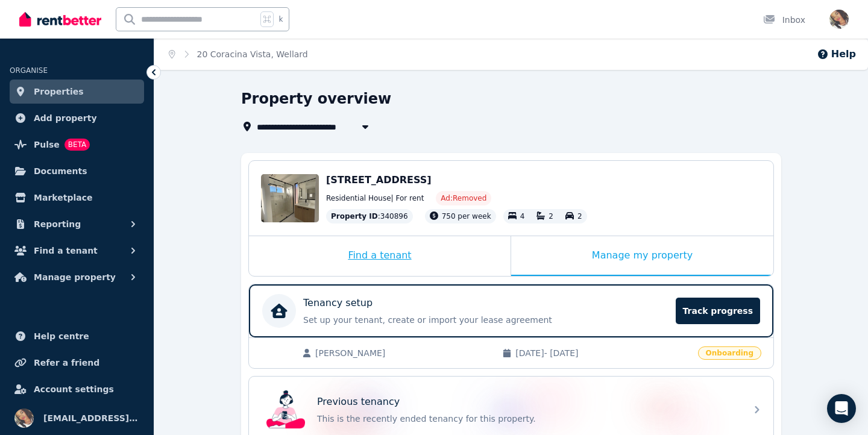 The image size is (868, 435). What do you see at coordinates (76, 277) in the screenshot?
I see `button: Manage property` at bounding box center [76, 277].